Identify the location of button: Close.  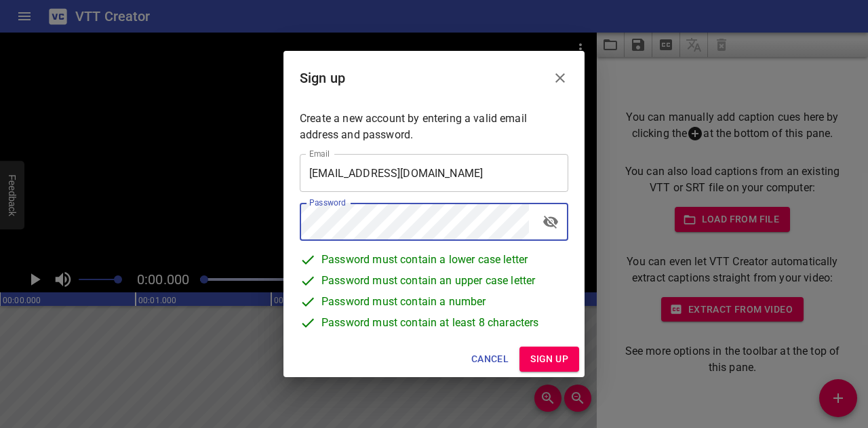
(560, 78).